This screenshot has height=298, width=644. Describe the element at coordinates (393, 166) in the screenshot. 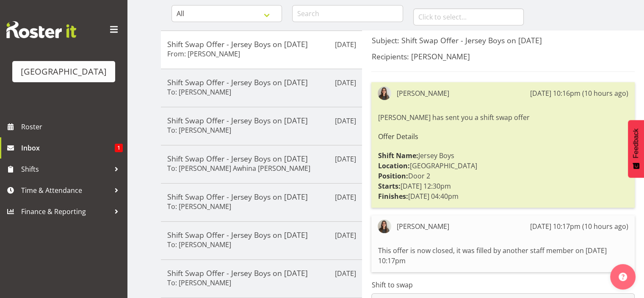

I see `strong: Location:` at that location.